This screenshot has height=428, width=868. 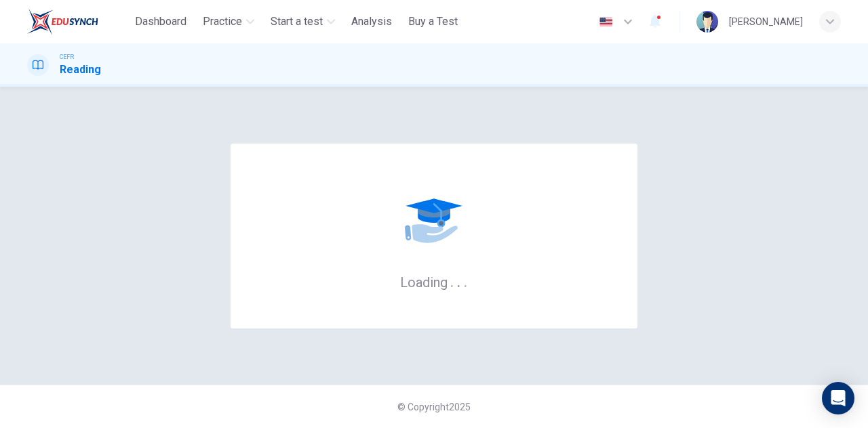 I want to click on a: ELTC logo, so click(x=78, y=22).